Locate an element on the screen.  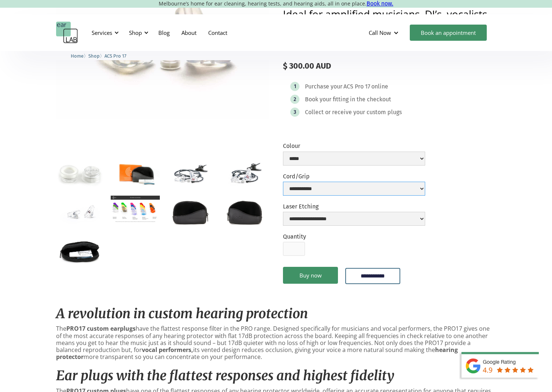
a: home is located at coordinates (67, 32).